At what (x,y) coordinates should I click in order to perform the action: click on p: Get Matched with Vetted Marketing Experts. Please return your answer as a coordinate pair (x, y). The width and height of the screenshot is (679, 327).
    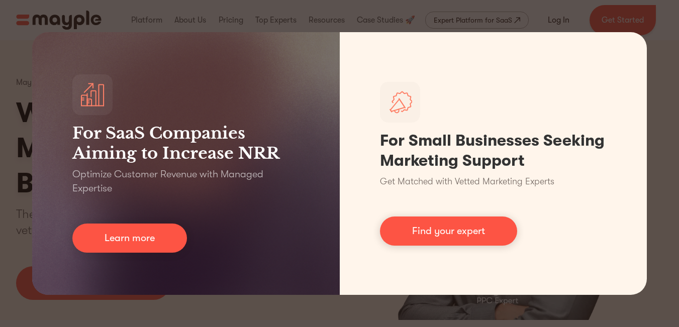
    Looking at the image, I should click on (467, 182).